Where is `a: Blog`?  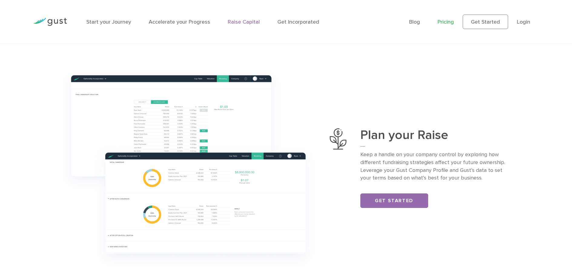 a: Blog is located at coordinates (414, 22).